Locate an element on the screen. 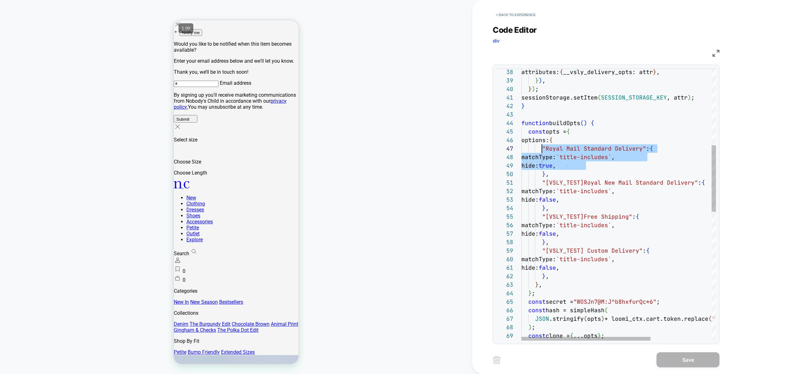 The height and width of the screenshot is (374, 801). div: 52 is located at coordinates (505, 191).